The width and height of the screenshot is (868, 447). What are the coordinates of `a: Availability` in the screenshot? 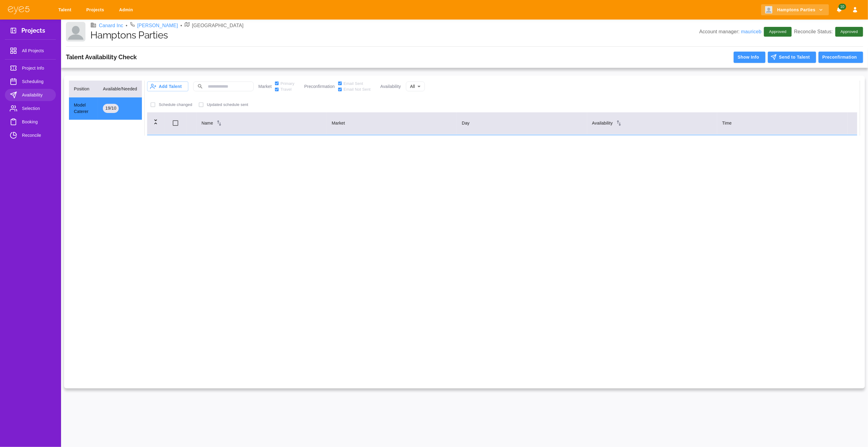 It's located at (30, 95).